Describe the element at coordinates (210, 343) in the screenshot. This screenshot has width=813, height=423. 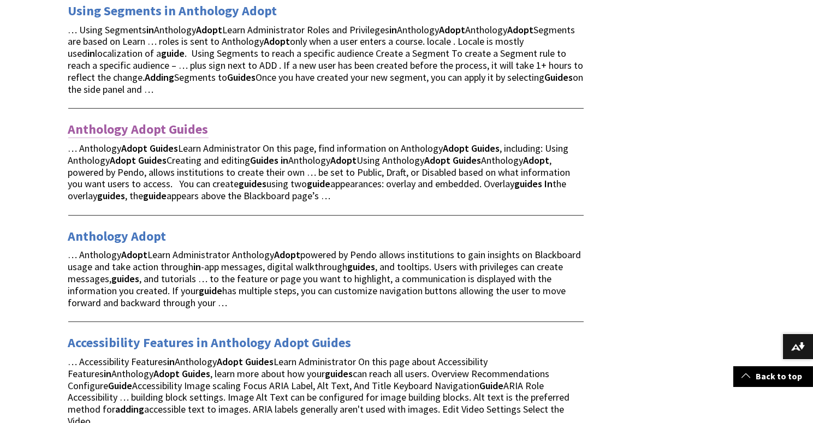
I see `a: Accessibility Features in Anthology Adopt Guides` at that location.